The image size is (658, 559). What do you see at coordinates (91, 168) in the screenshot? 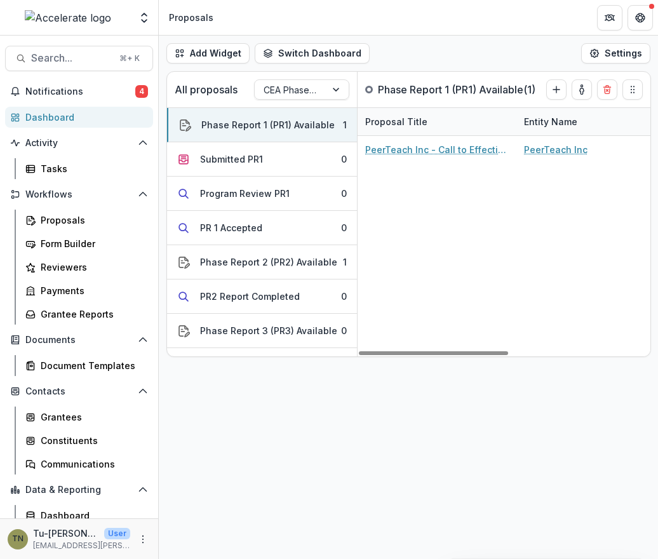
I see `div: Tasks` at bounding box center [91, 168].